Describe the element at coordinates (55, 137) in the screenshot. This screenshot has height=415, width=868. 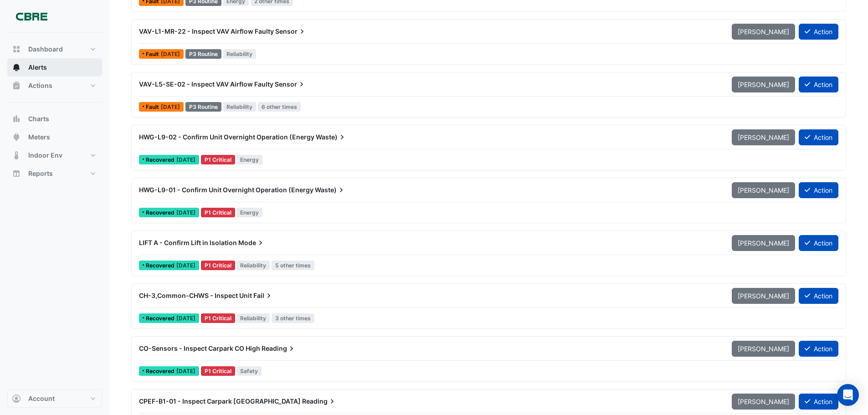
I see `button: Meters` at that location.